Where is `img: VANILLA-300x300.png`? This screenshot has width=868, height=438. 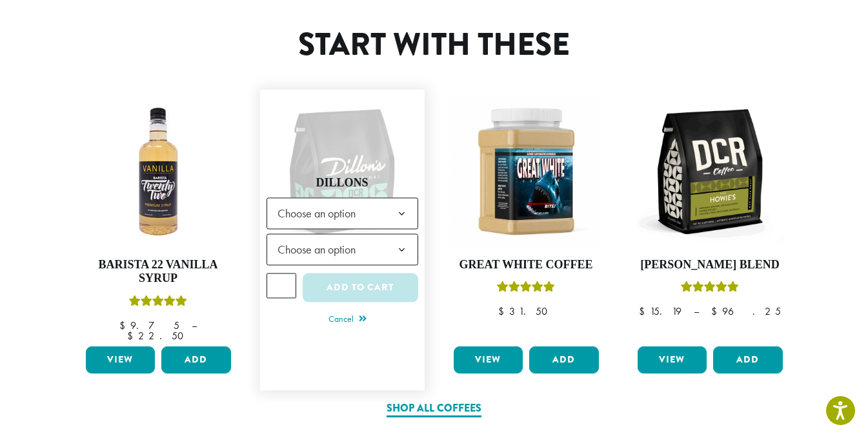
img: VANILLA-300x300.png is located at coordinates (158, 172).